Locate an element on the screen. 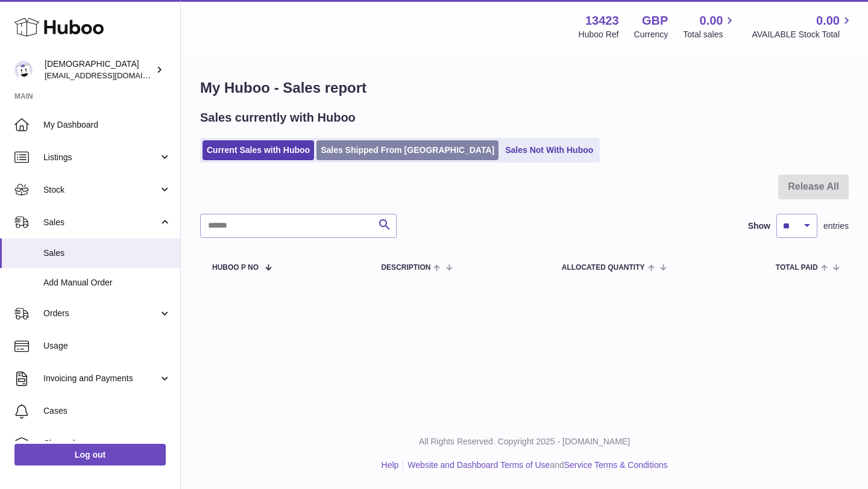 Image resolution: width=868 pixels, height=489 pixels. span: Total sales is located at coordinates (709, 35).